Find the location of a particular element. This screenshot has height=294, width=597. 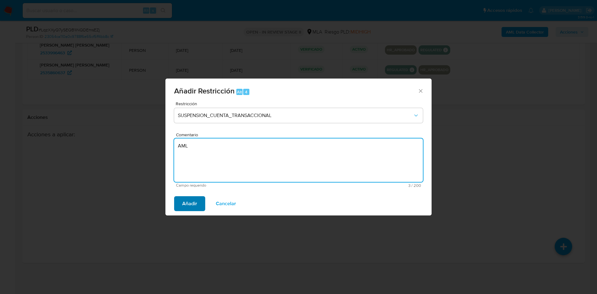

span: Añadir is located at coordinates (190, 204).